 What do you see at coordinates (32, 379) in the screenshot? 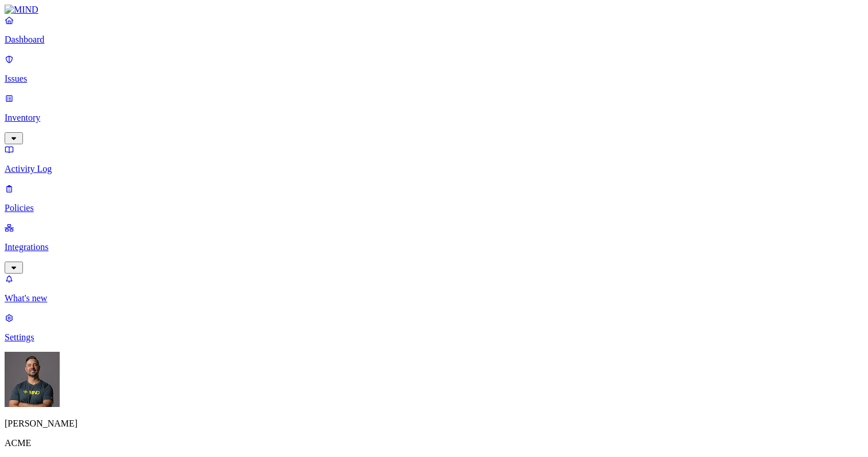
I see `img: Samuel Hill` at bounding box center [32, 379].